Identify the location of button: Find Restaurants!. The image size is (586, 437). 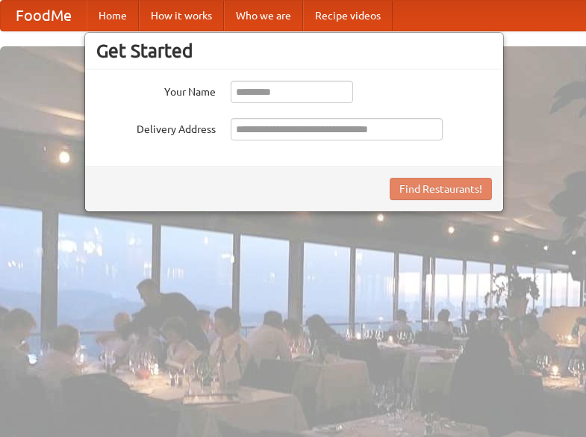
(440, 189).